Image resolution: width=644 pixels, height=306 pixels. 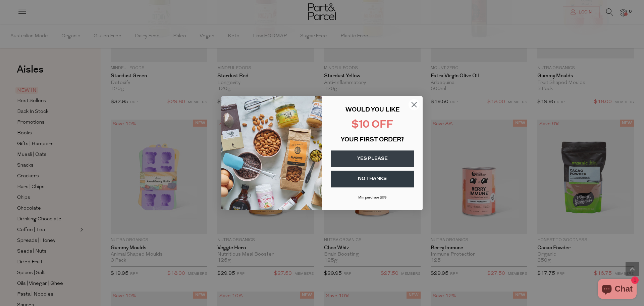 What do you see at coordinates (372, 179) in the screenshot?
I see `button: NO THANKS` at bounding box center [372, 179].